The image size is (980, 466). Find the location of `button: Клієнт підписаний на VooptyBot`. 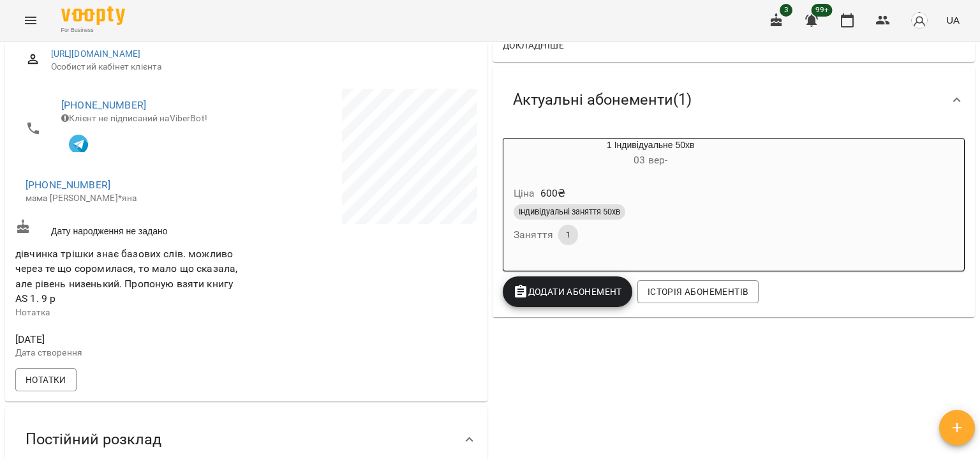

button: Клієнт підписаний на VooptyBot is located at coordinates (79, 142).